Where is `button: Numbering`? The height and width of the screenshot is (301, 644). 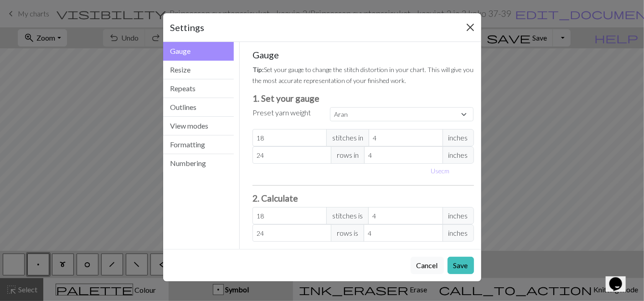 button: Numbering is located at coordinates (199, 164).